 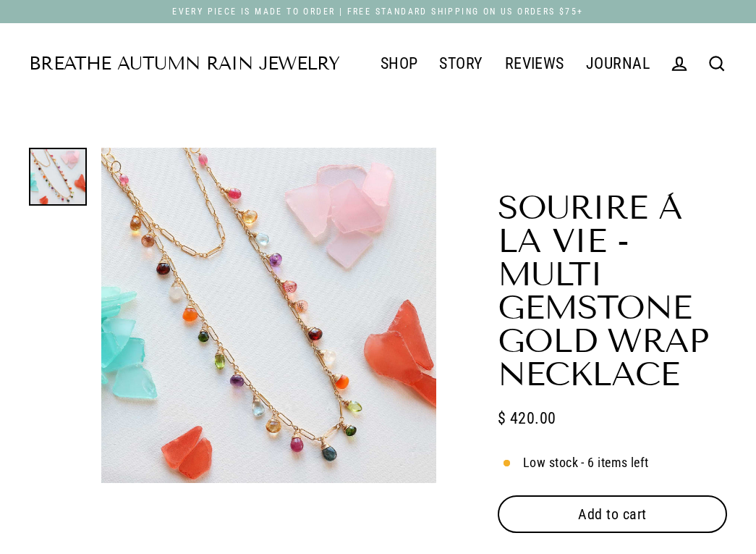 I want to click on span: Add to cart, so click(x=612, y=514).